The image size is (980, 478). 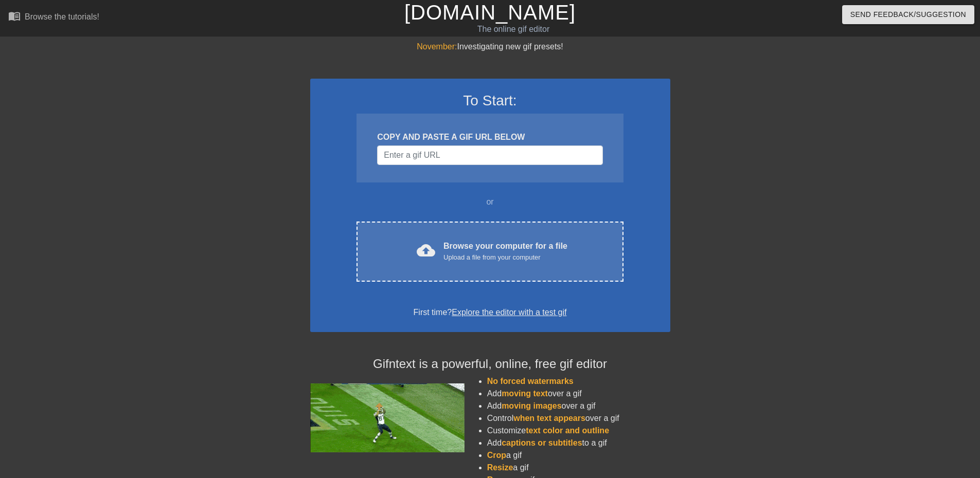 I want to click on span: November:, so click(x=437, y=47).